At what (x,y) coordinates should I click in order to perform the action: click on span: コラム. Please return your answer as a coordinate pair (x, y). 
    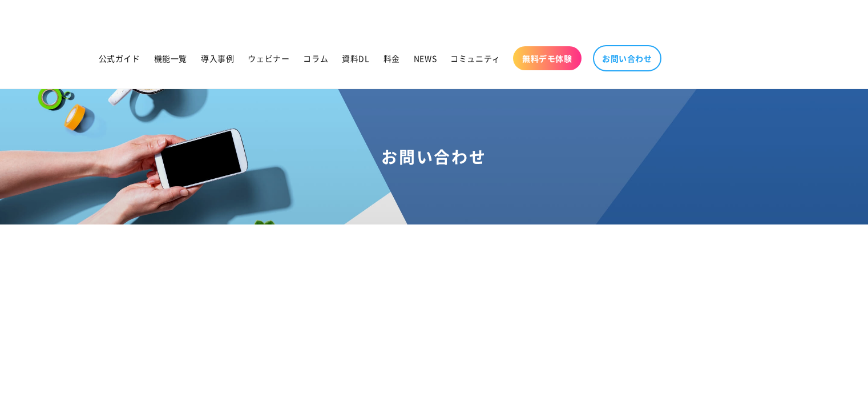
    Looking at the image, I should click on (316, 58).